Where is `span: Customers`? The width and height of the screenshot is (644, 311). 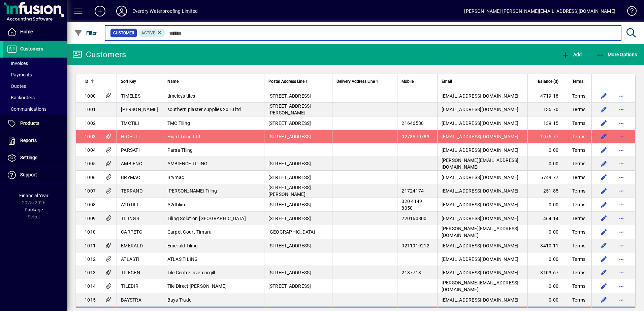
span: Customers is located at coordinates (32, 49).